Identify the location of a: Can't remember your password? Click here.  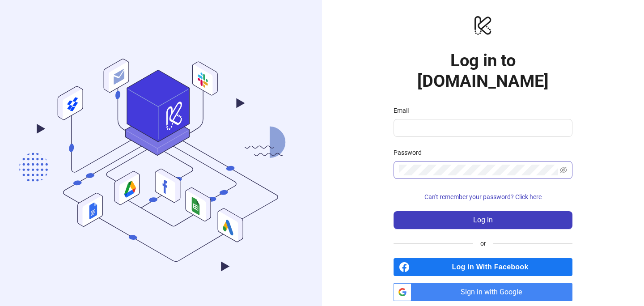
(484, 197).